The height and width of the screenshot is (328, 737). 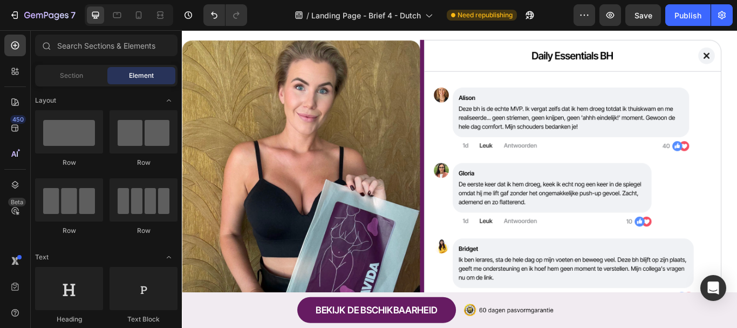 I want to click on span: Text, so click(x=42, y=257).